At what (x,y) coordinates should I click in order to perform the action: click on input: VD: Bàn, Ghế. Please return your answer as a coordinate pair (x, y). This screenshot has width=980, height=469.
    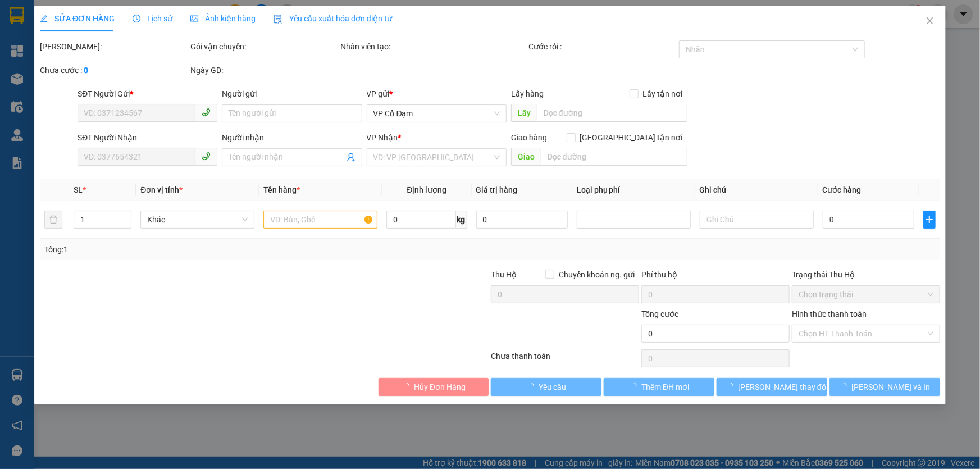
    Looking at the image, I should click on (320, 220).